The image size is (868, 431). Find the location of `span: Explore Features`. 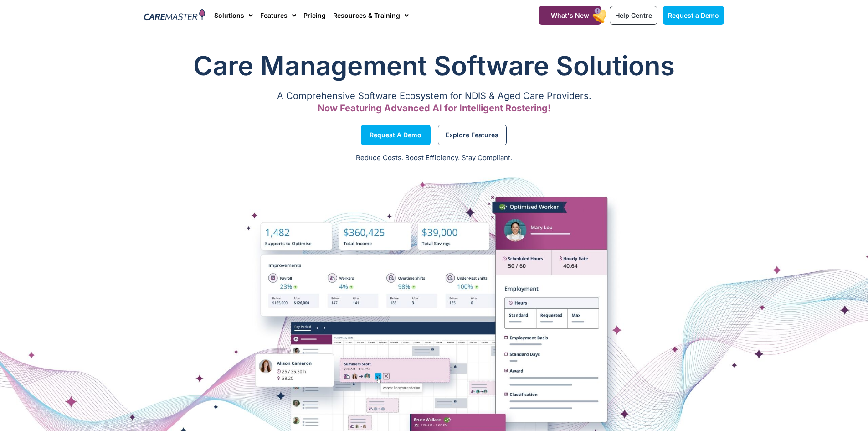

span: Explore Features is located at coordinates (472, 135).